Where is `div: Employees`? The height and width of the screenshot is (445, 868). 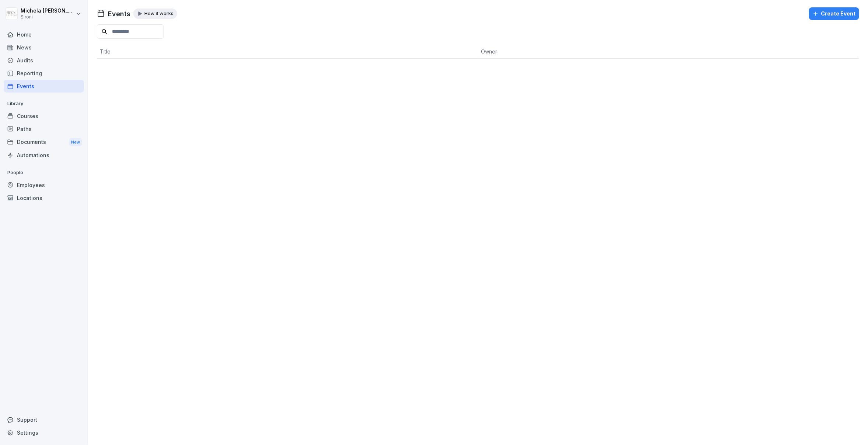
div: Employees is located at coordinates (44, 185).